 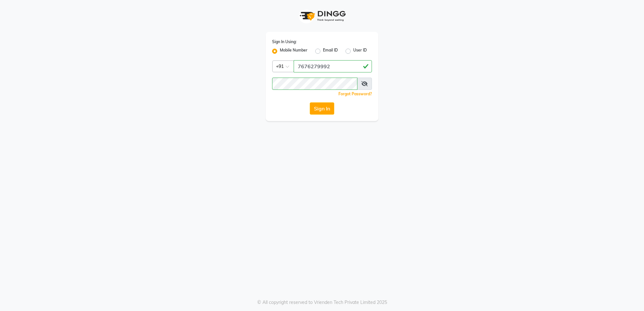 What do you see at coordinates (284, 42) in the screenshot?
I see `label: Sign In Using:` at bounding box center [284, 42].